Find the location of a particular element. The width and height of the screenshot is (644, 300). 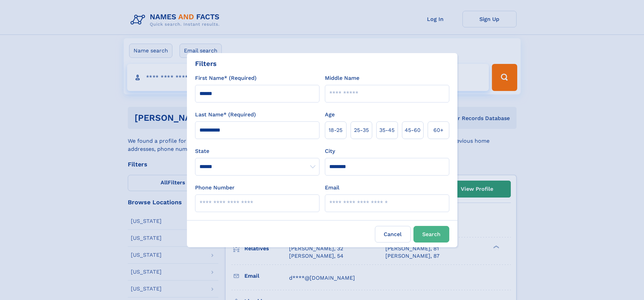

label: Age is located at coordinates (330, 115).